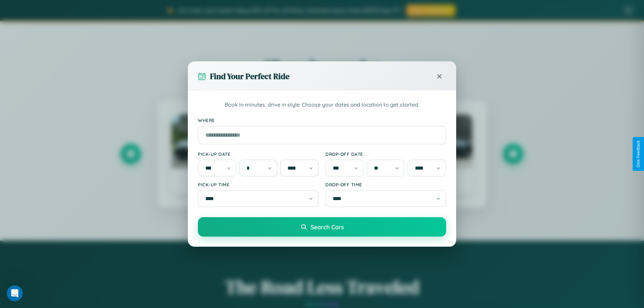 This screenshot has height=308, width=644. I want to click on h3: Find Your Perfect Ride, so click(250, 76).